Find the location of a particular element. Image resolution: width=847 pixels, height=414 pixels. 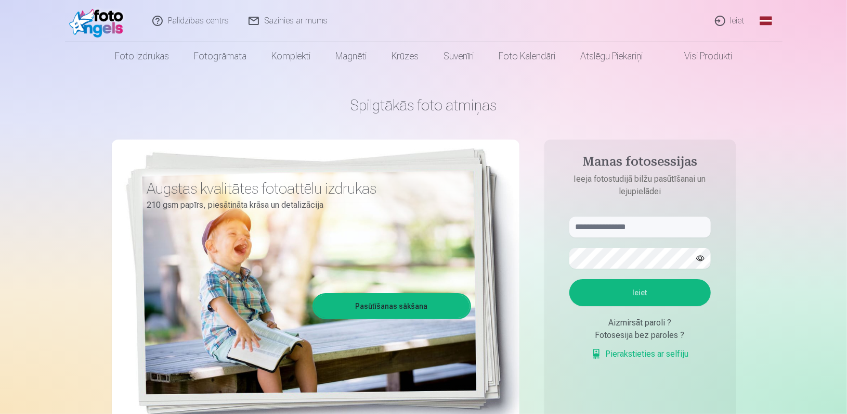

a: Fotogrāmata is located at coordinates (220, 56).